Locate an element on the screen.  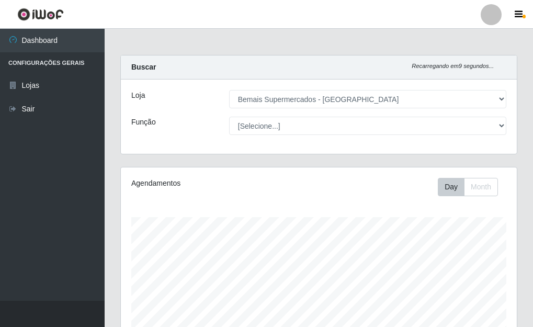
div: Agendamentos is located at coordinates (205, 183).